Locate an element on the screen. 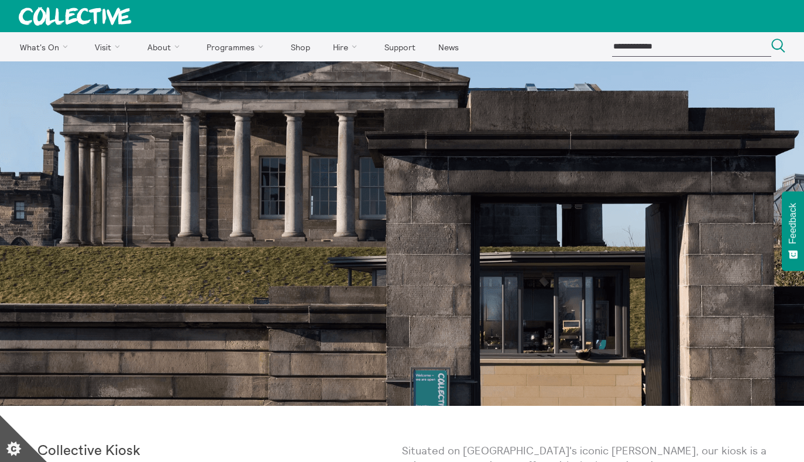 The image size is (804, 462). span: Feedback is located at coordinates (793, 224).